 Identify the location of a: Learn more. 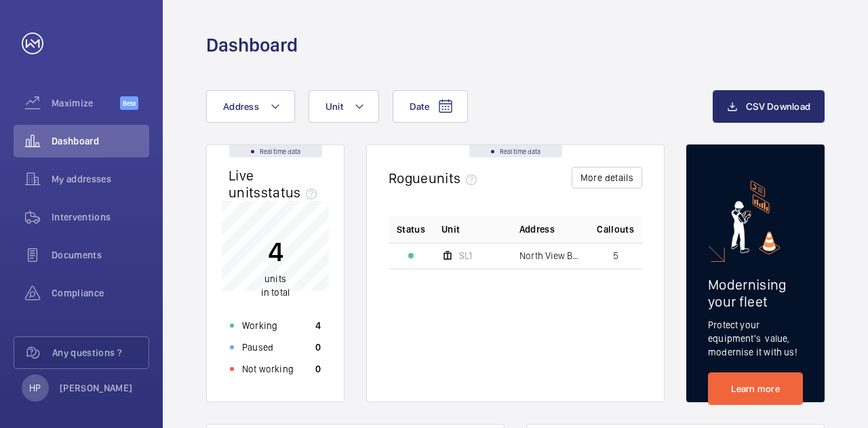
(756, 389).